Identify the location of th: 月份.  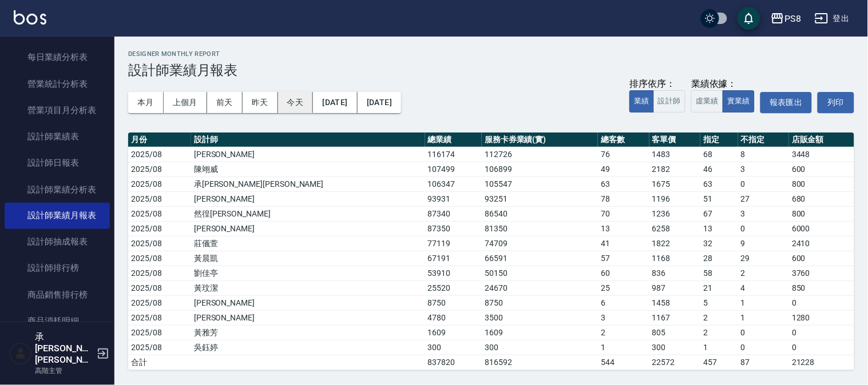
(159, 140).